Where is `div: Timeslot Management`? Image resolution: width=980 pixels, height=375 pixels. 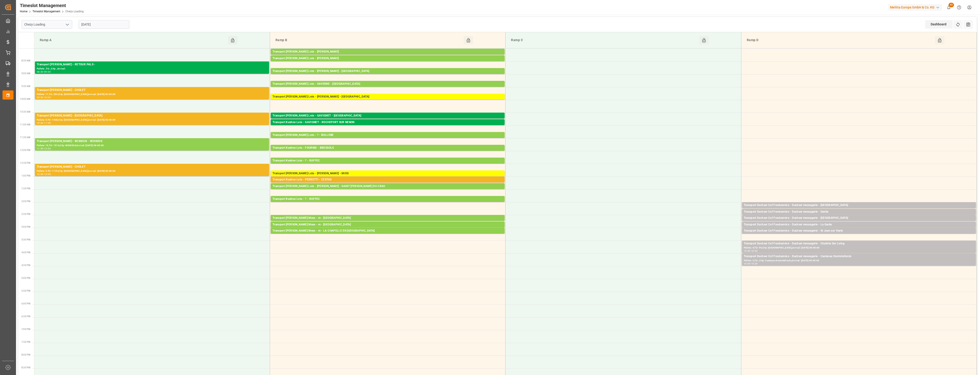 div: Timeslot Management is located at coordinates (52, 6).